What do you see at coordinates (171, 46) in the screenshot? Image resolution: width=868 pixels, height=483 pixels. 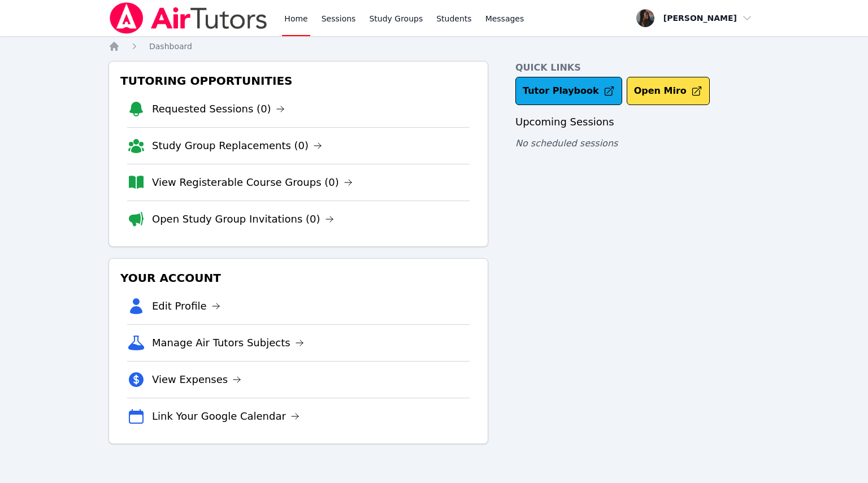 I see `span: Dashboard` at bounding box center [171, 46].